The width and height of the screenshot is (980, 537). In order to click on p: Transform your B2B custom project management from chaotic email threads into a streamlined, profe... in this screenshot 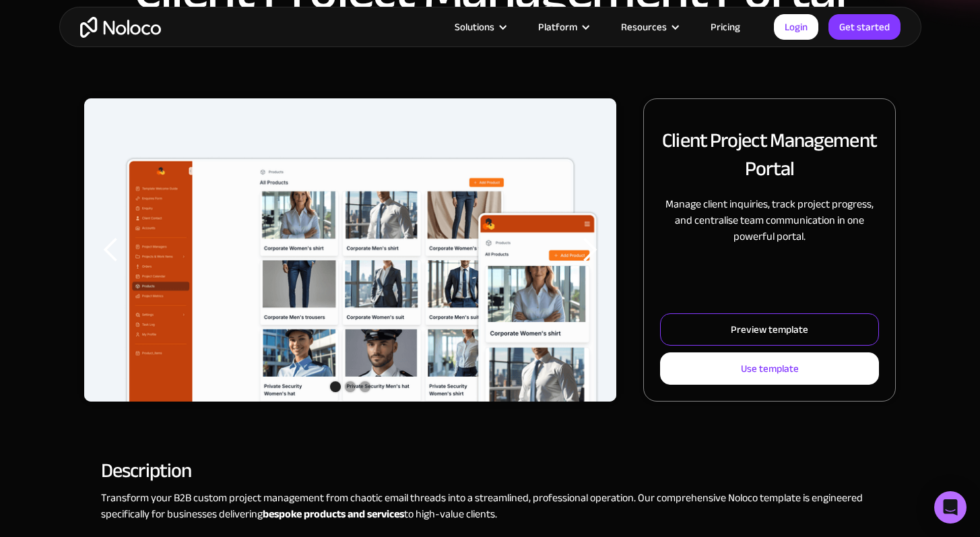, I will do `click(490, 506)`.